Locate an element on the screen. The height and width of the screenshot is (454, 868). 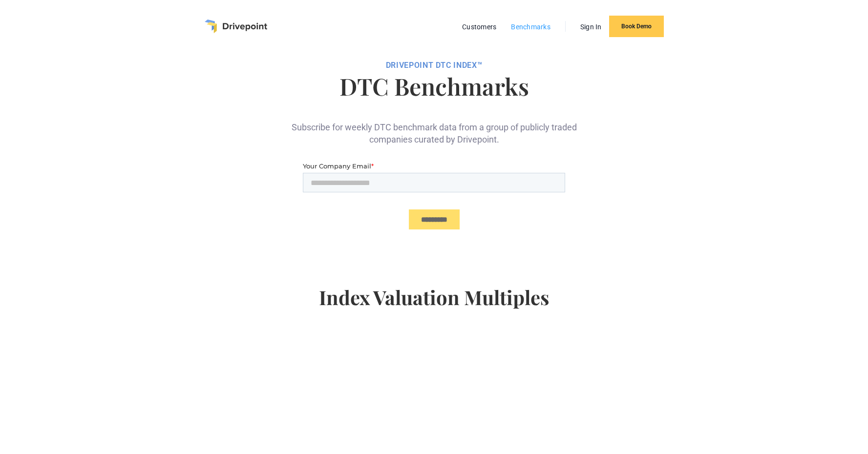
div: Subscribe for weekly DTC benchmark data from a group of publicly traded companies curated by Driv... is located at coordinates (434, 125).